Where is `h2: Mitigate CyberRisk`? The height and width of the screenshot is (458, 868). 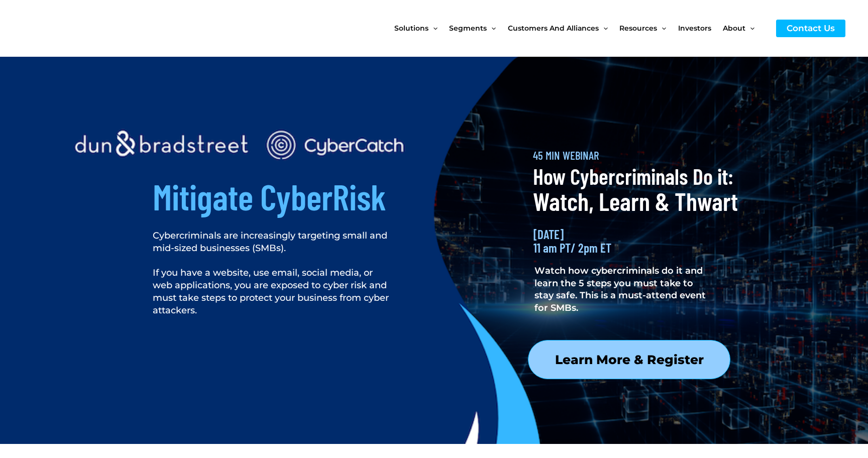
h2: Mitigate CyberRisk is located at coordinates (301, 196).